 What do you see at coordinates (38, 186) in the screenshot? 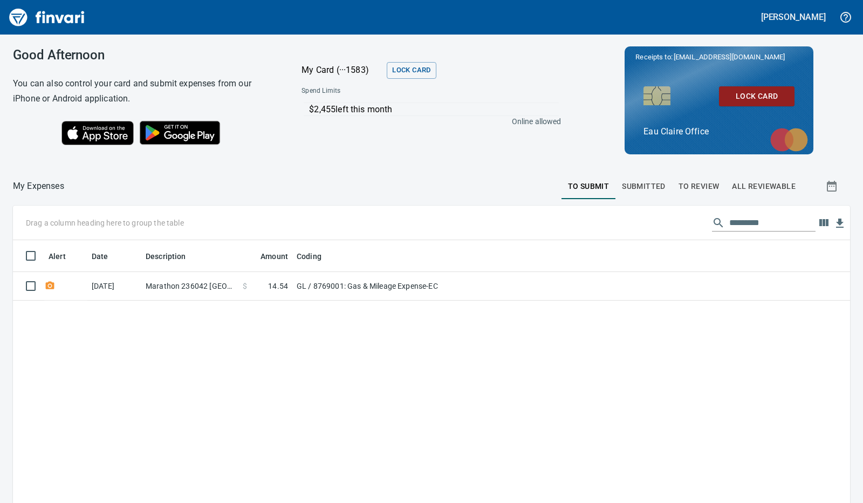
I see `nav: breadcrumb` at bounding box center [38, 186].